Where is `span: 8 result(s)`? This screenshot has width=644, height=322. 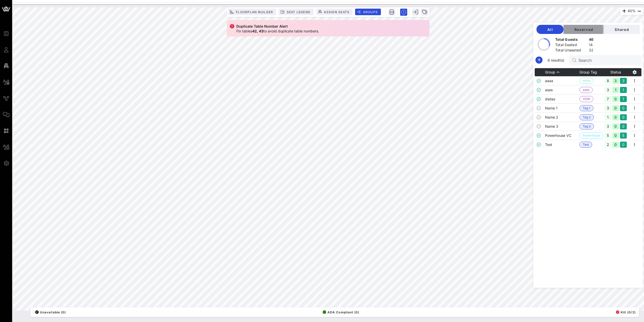 span: 8 result(s) is located at coordinates (556, 60).